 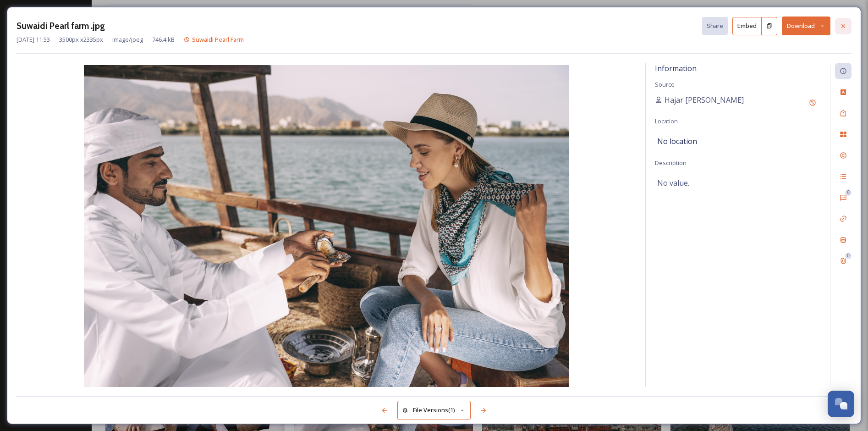 I want to click on button: Share, so click(x=715, y=25).